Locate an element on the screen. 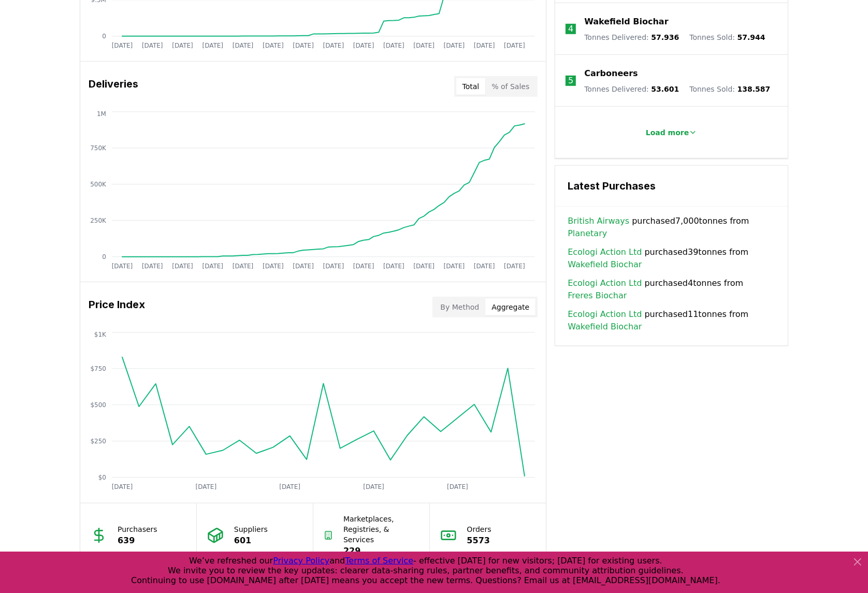  a: Carboneers is located at coordinates (611, 74).